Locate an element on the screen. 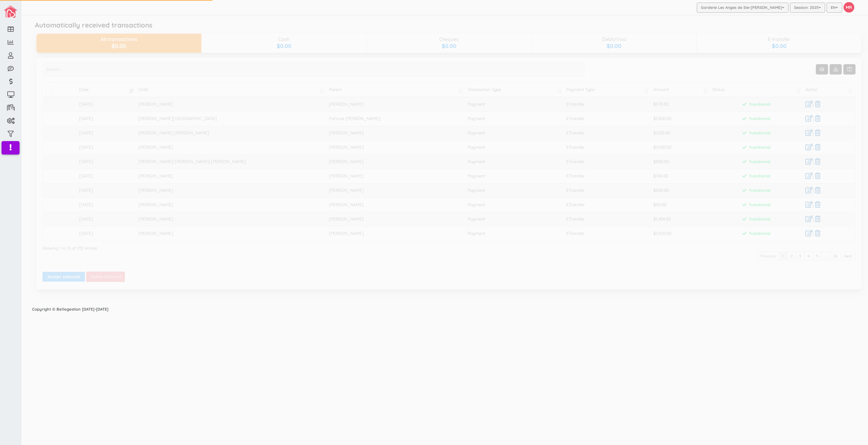 The height and width of the screenshot is (445, 868). td: Payment Type: activate to sort column ascending is located at coordinates (603, 90).